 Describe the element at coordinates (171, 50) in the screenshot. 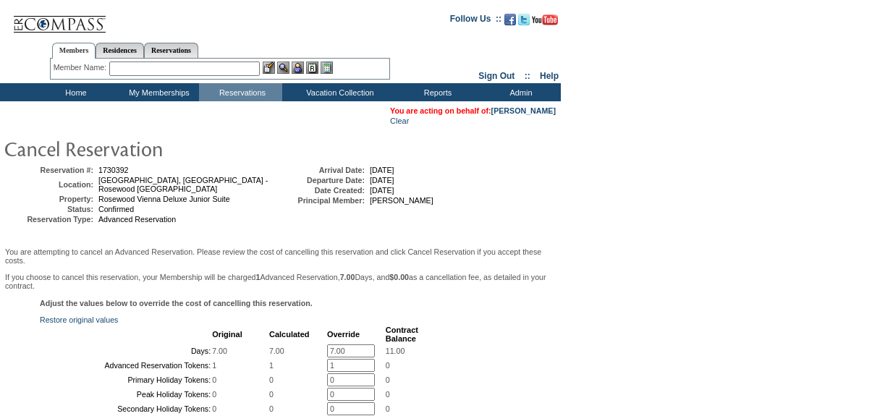

I see `a: Reservations` at that location.